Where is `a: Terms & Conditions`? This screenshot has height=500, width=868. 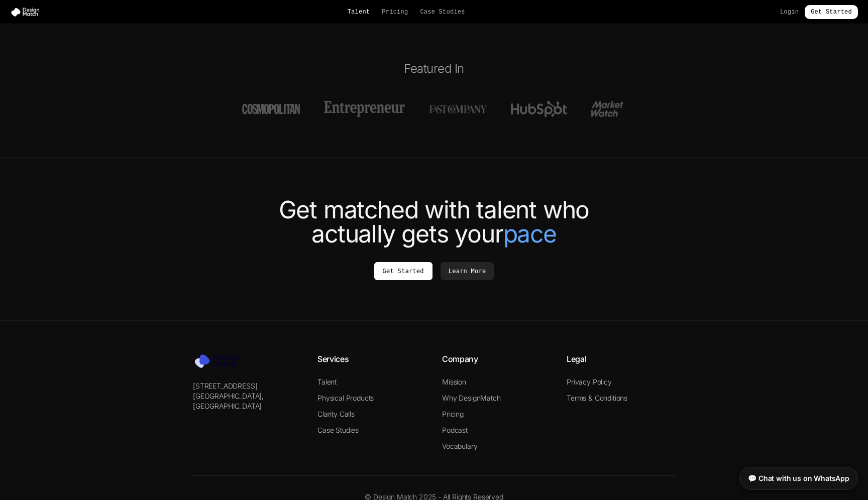
a: Terms & Conditions is located at coordinates (597, 398).